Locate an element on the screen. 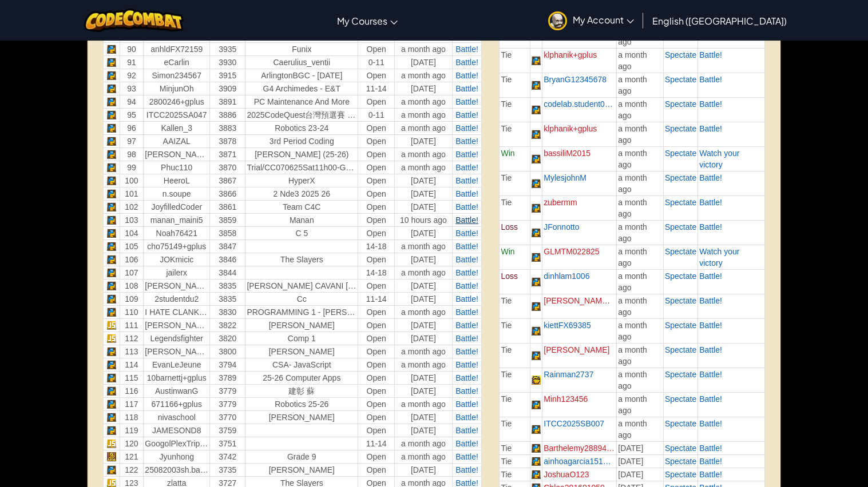  td: 3886 is located at coordinates (228, 115).